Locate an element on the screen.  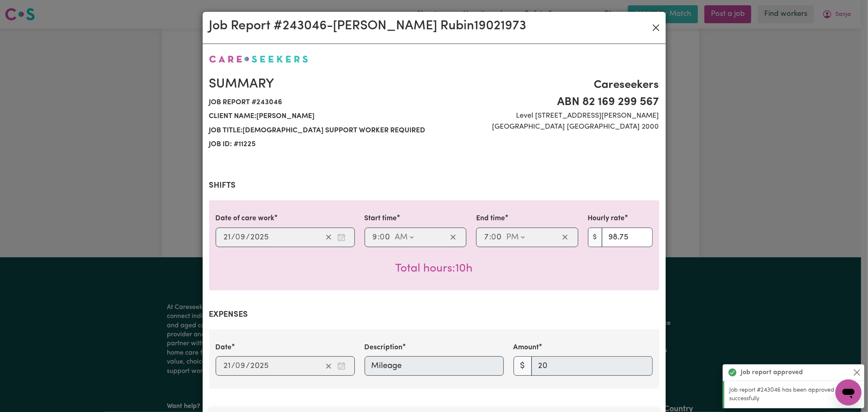
strong: Job report approved is located at coordinates (772, 373).